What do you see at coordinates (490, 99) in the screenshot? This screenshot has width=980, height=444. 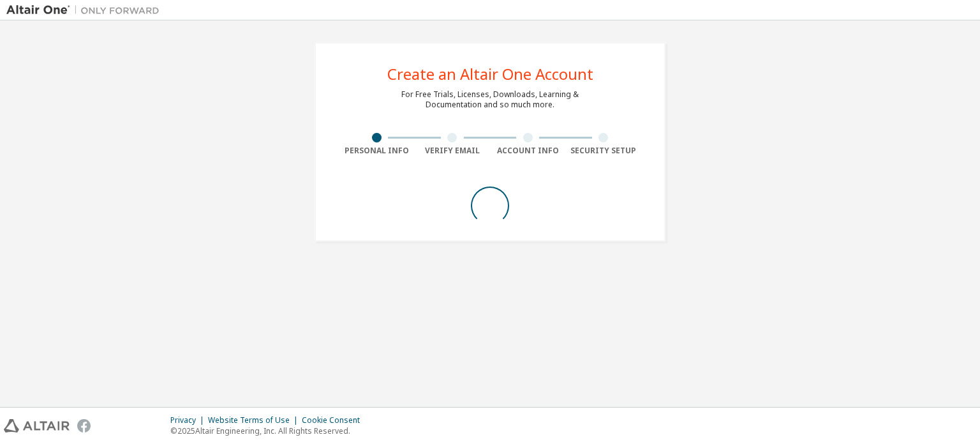 I see `div: For Free Trials, Licenses, Downloads, Learning & Documentation and so much more.` at bounding box center [490, 99].